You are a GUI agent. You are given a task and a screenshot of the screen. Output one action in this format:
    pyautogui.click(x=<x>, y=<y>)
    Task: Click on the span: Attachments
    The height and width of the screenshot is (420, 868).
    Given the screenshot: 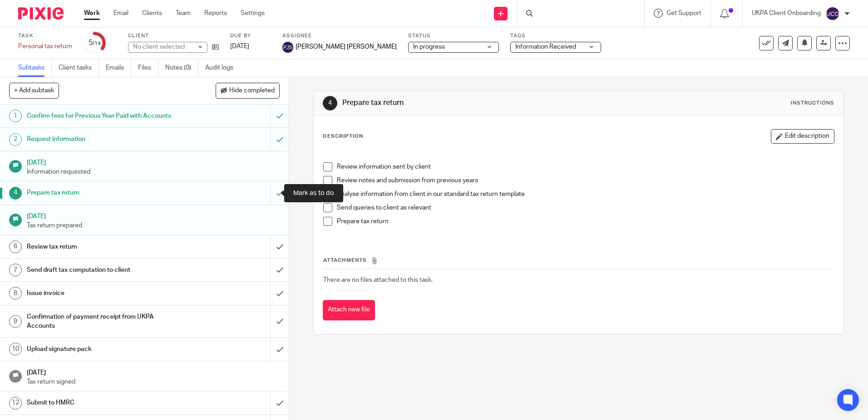 What is the action you would take?
    pyautogui.click(x=345, y=260)
    